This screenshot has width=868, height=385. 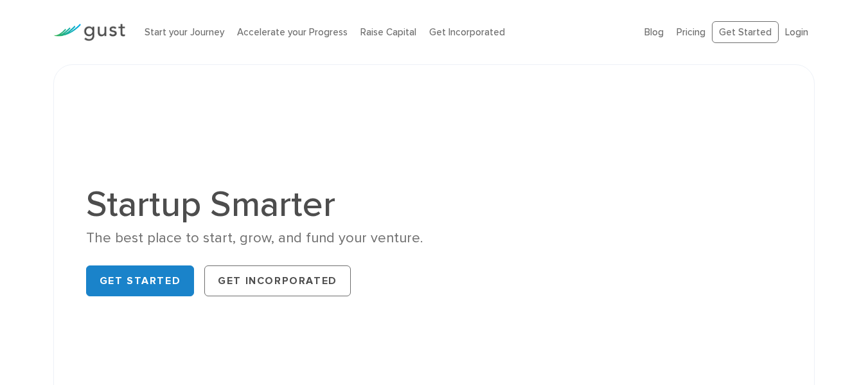 I want to click on a: Blog, so click(x=654, y=32).